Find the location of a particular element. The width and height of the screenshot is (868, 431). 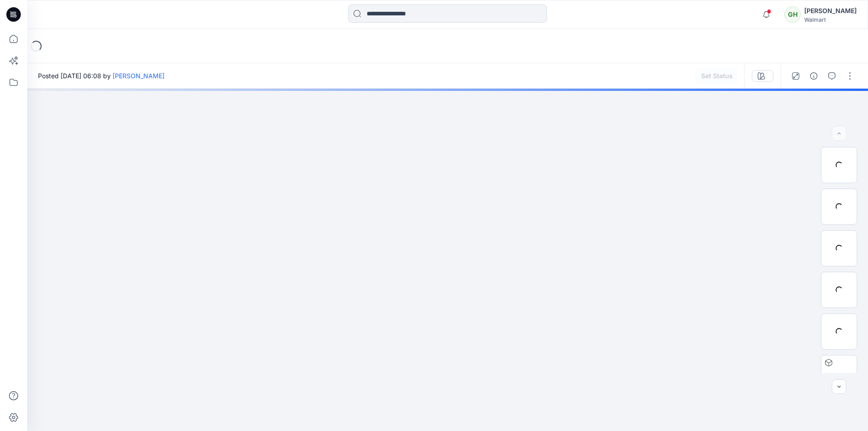

button: Details is located at coordinates (814, 76).